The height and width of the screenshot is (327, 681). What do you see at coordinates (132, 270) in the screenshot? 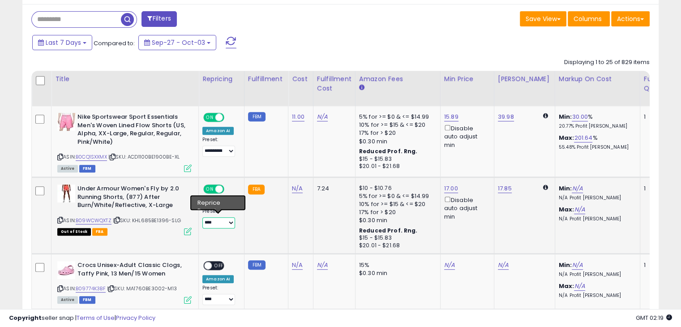
I see `b: Crocs Unisex-Adult Classic Clogs, Taffy Pink, 13 Men/15 Women` at bounding box center [132, 270].